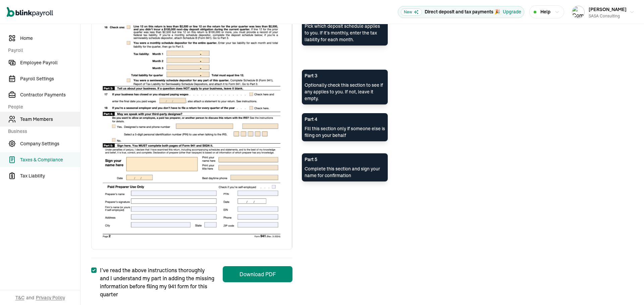 The image size is (644, 305). Describe the element at coordinates (345, 33) in the screenshot. I see `p: Pick which deposit schedule applies to you. If it’s monthly, enter the tax liability for each month.` at that location.